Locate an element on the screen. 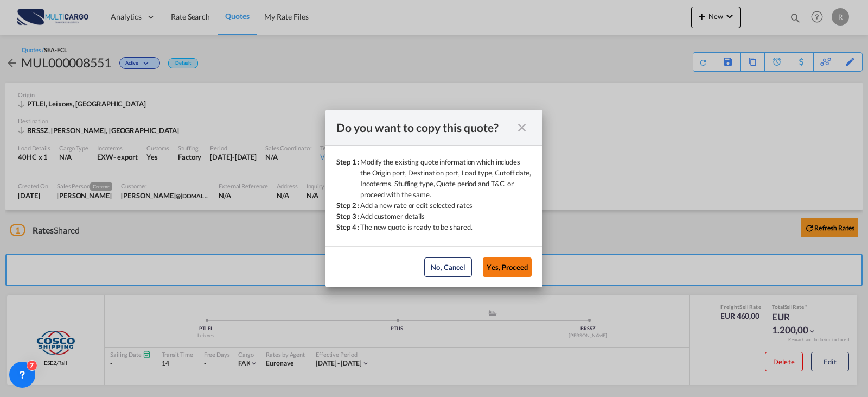 The image size is (868, 397). div: Add a new rate or edit selected rates is located at coordinates (416, 205).